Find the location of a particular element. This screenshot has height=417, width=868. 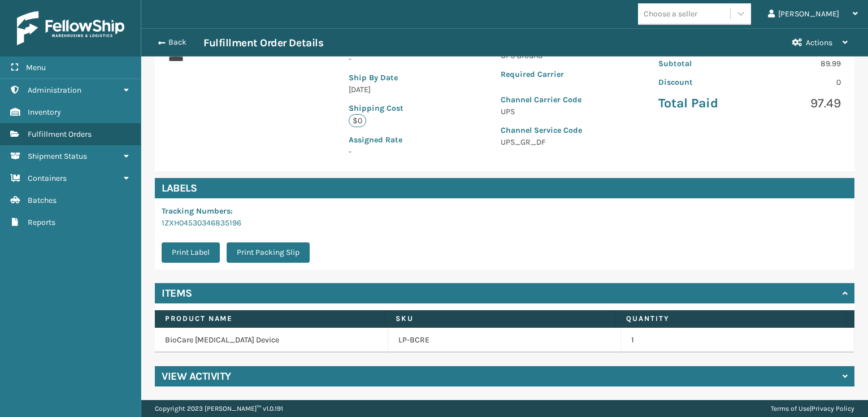

span: Actions is located at coordinates (819, 42).